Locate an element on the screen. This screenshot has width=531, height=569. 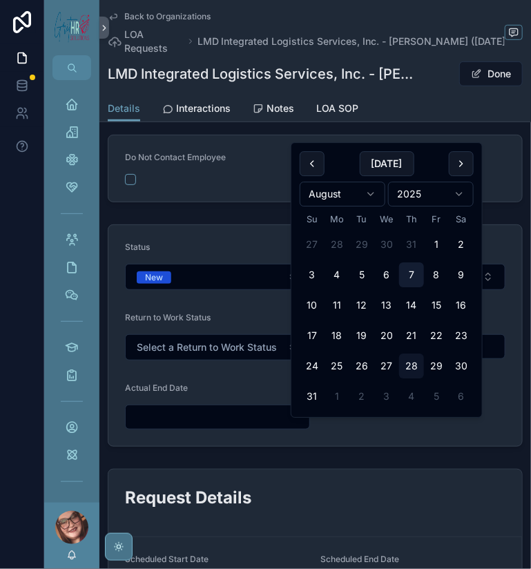
button: Wednesday, July 30th, 2025 is located at coordinates (386, 244).